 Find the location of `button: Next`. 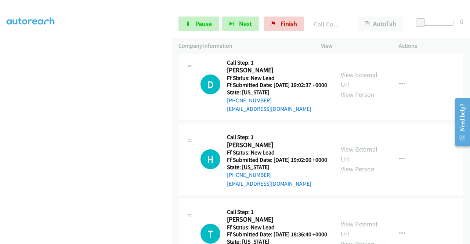

button: Next is located at coordinates (241, 24).